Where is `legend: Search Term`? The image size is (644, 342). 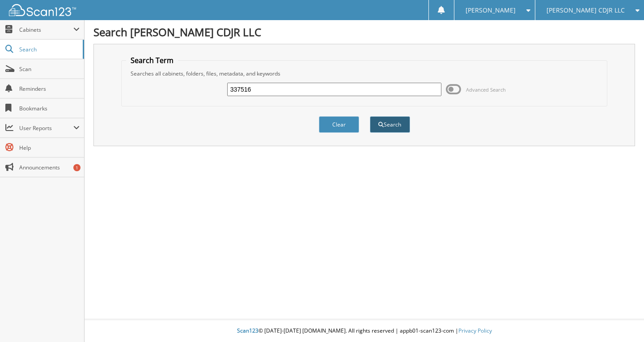
legend: Search Term is located at coordinates (152, 61).